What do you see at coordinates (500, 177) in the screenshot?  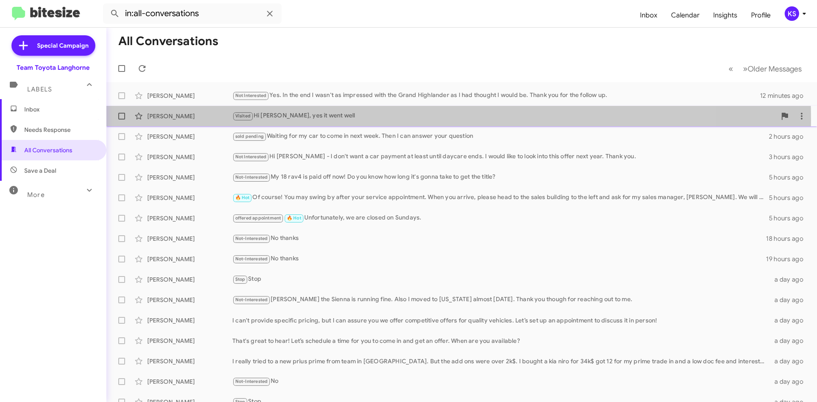 I see `div: My 18 rav4 is paid off now! Do you know how long it's gonna take to get the title?` at bounding box center [500, 177].